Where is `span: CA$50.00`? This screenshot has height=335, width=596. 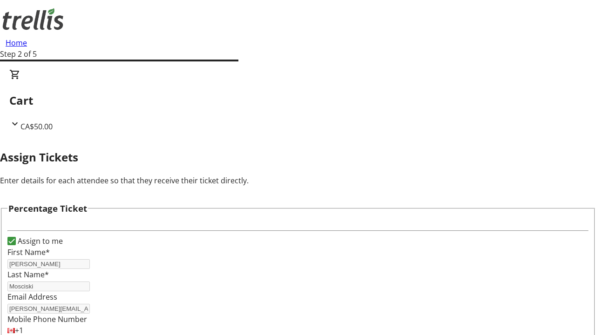
span: CA$50.00 is located at coordinates (36, 127).